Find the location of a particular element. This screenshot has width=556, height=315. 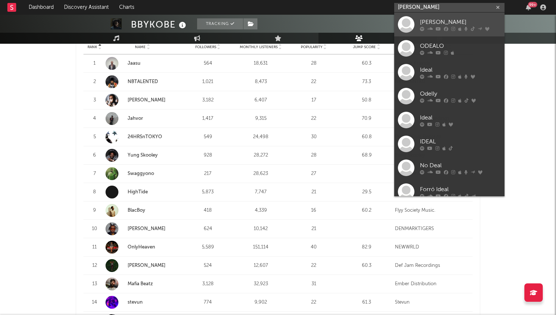

div: 60.3 is located at coordinates (367, 266).